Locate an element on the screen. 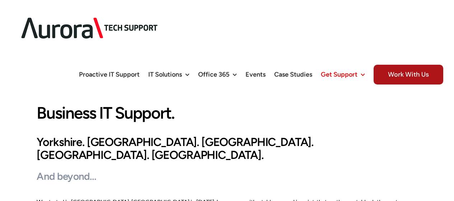  nav: Main Menu is located at coordinates (261, 74).